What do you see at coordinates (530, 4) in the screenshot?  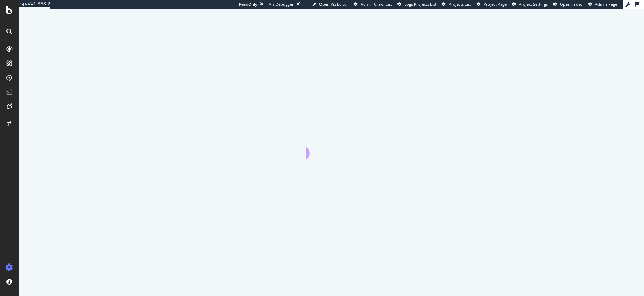 I see `a: Project Settings` at bounding box center [530, 4].